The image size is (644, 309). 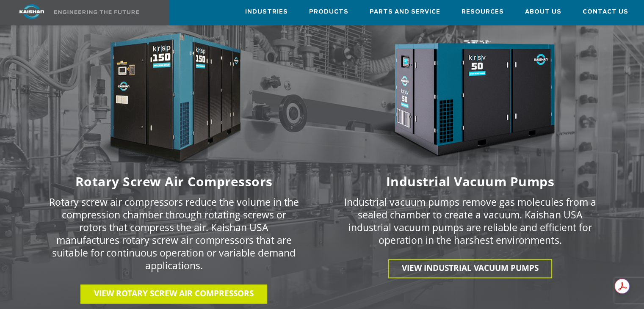 I want to click on img: krsv50, so click(x=470, y=101).